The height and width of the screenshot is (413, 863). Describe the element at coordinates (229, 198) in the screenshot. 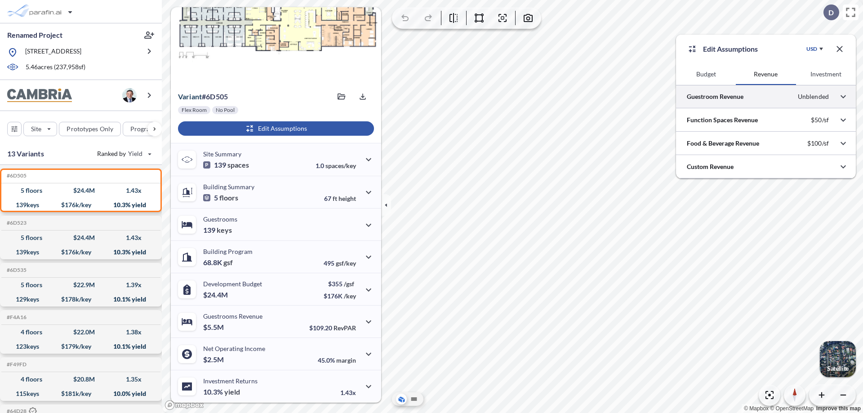

I see `span: floors` at that location.